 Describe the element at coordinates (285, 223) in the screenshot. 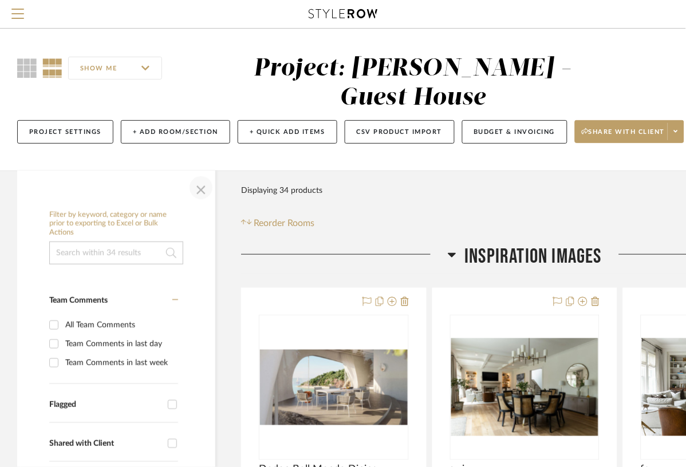

I see `span: Reorder Rooms` at that location.